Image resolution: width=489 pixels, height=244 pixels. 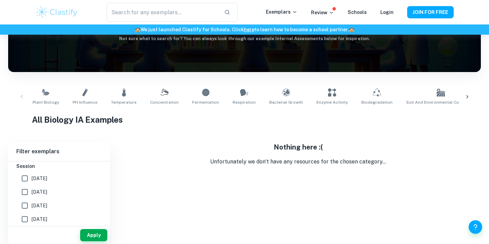 What do you see at coordinates (245, 39) in the screenshot?
I see `h6: Not sure what to search for? You can always look through our example Internal Assessments below f...` at bounding box center [245, 39].